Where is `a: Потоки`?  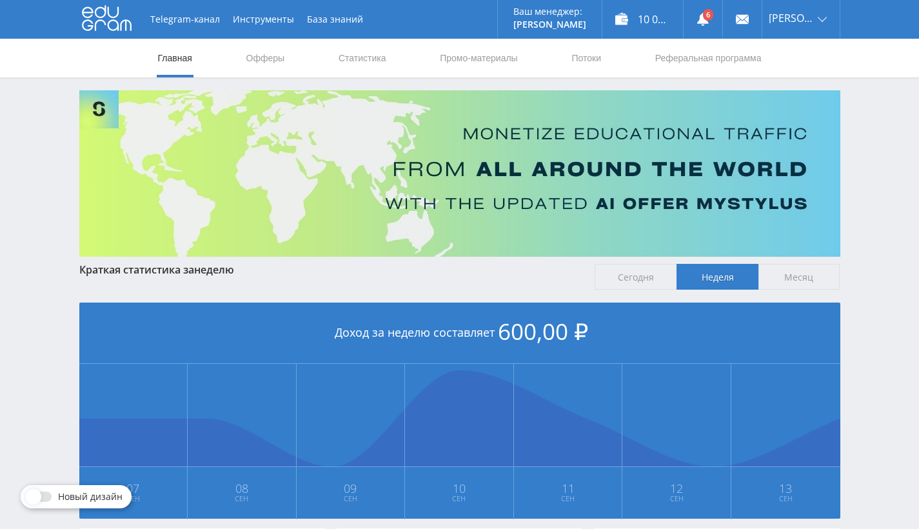 a: Потоки is located at coordinates (586, 58).